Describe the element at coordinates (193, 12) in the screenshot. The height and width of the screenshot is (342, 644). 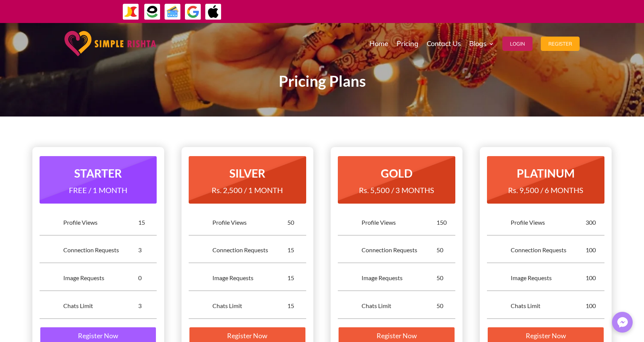
I see `img: GooglePay-icon` at that location.